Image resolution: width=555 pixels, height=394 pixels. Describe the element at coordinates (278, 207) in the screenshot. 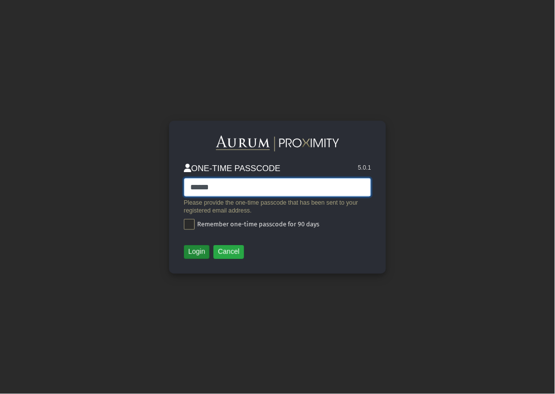

I see `div: Please provide the one-time passcode that has been sent to your registered email address.` at that location.